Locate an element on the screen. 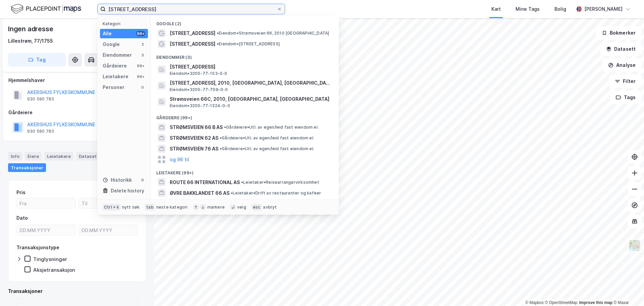 The width and height of the screenshot is (644, 306). span: STRØMSVEIEN 62 AS is located at coordinates (194, 138).